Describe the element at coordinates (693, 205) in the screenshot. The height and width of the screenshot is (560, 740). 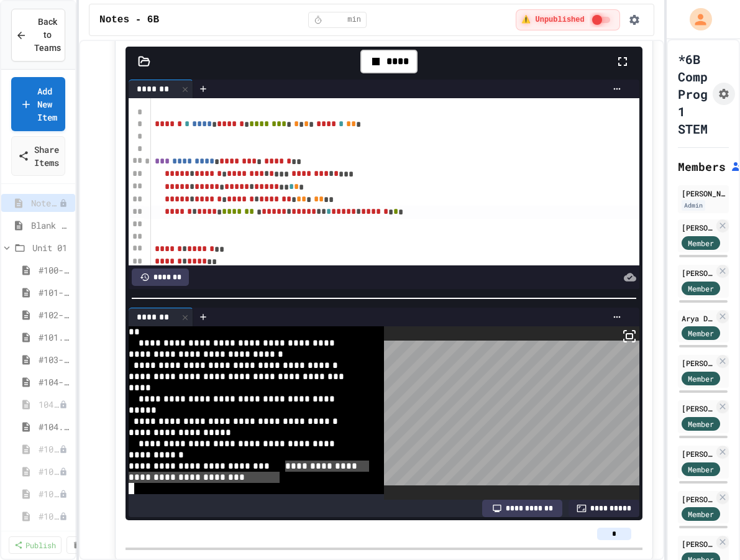
I see `div: Admin` at that location.